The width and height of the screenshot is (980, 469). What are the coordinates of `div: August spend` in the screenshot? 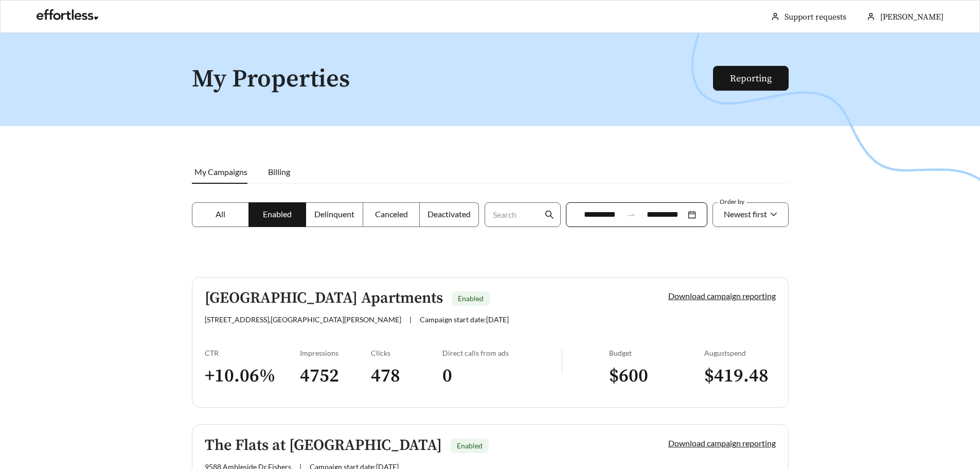 It's located at (740, 353).